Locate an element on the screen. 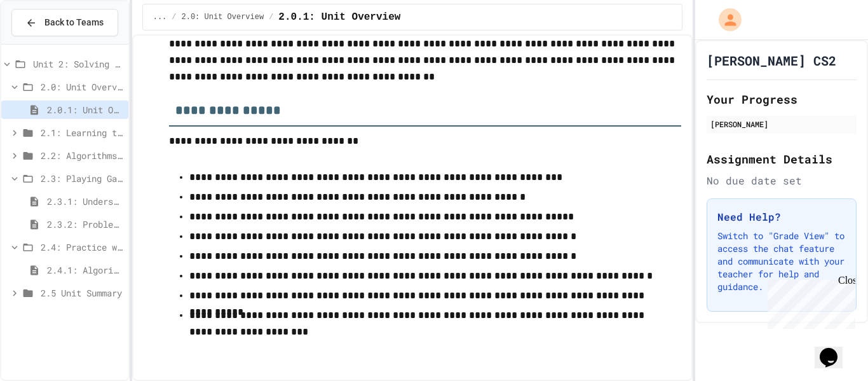 The width and height of the screenshot is (868, 381). span: 2.4.1: Algorithm Practice Exercises is located at coordinates (85, 270).